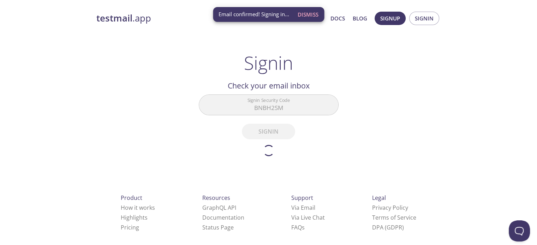  What do you see at coordinates (219, 208) in the screenshot?
I see `a: GraphQL API` at bounding box center [219, 208].